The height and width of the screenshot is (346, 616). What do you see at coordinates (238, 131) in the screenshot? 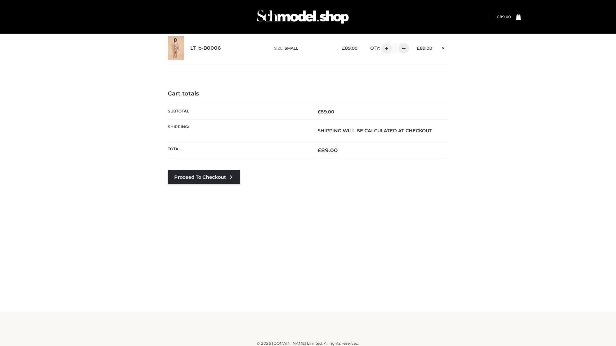
I see `th: Shipping:` at bounding box center [238, 131].